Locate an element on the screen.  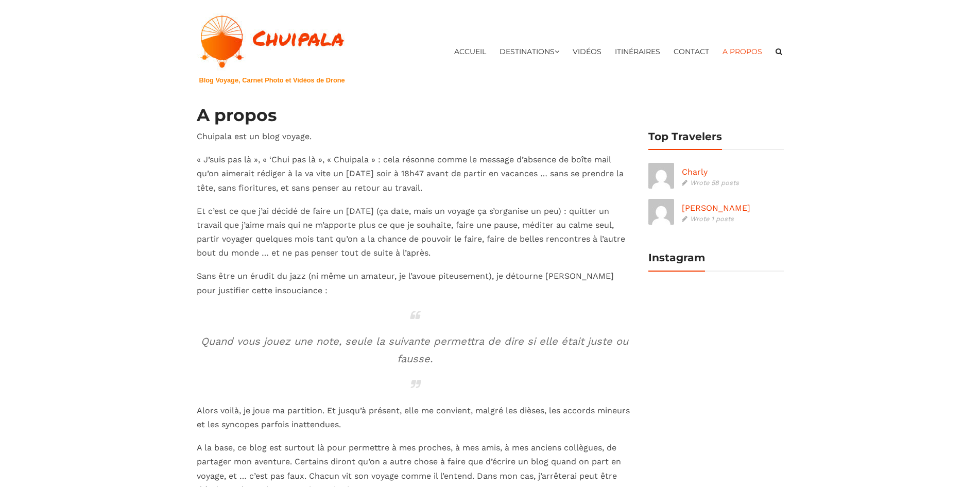
h4: Top Travelers is located at coordinates (685, 140).